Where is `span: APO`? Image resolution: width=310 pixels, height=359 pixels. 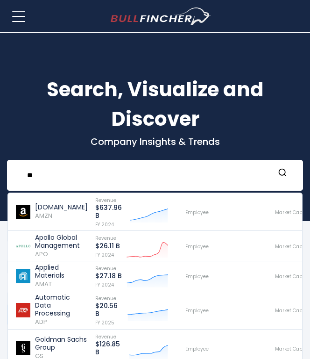 span: APO is located at coordinates (42, 254).